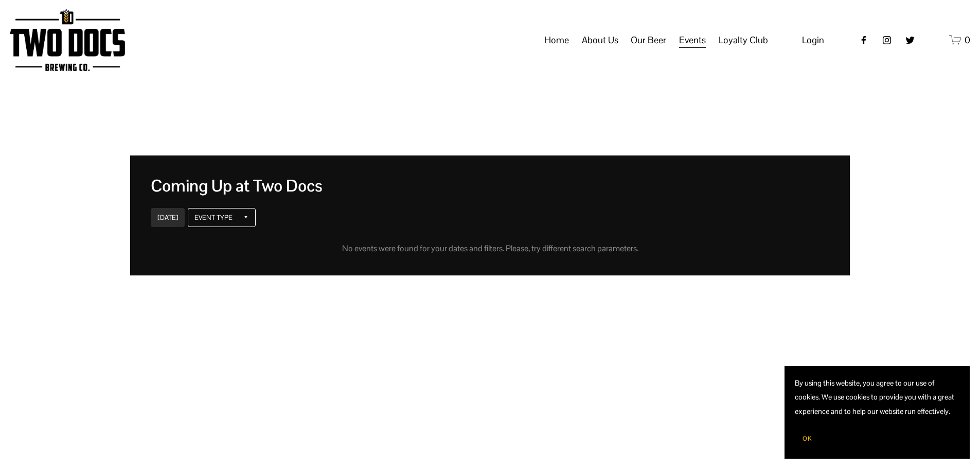  What do you see at coordinates (743, 40) in the screenshot?
I see `span: Loyalty Club` at bounding box center [743, 40].